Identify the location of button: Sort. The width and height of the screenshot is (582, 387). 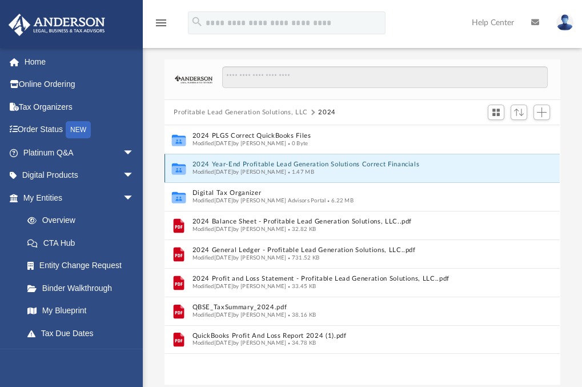
(519, 112).